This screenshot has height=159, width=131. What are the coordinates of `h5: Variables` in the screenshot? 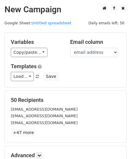 It's located at (36, 42).